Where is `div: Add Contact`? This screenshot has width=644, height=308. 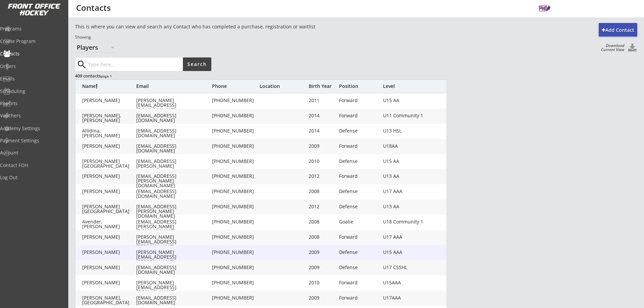 div: Add Contact is located at coordinates (618, 30).